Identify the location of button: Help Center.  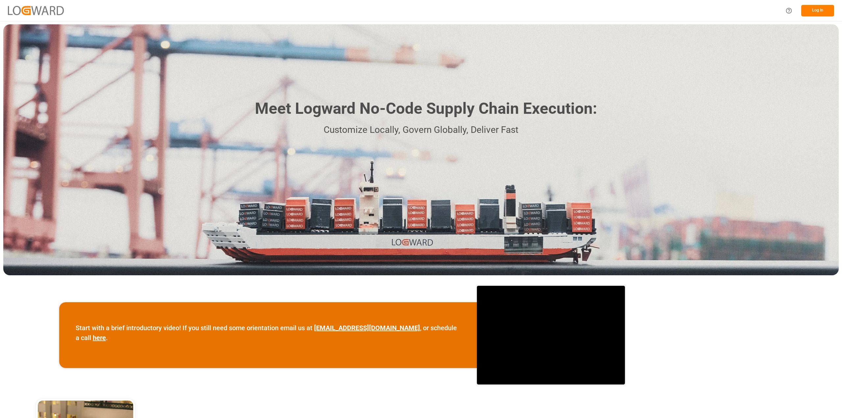
(789, 11).